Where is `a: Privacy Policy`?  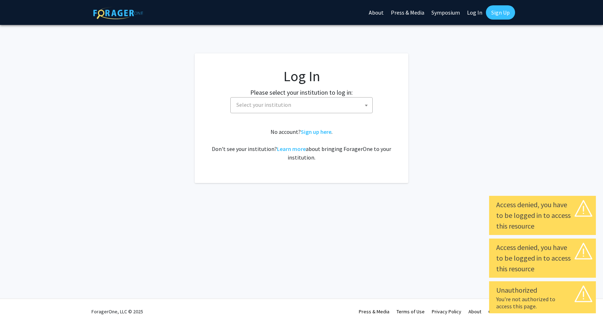 a: Privacy Policy is located at coordinates (446, 311).